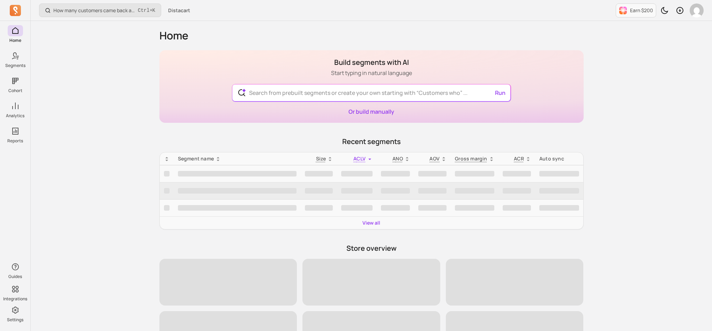 The height and width of the screenshot is (331, 712). What do you see at coordinates (372, 248) in the screenshot?
I see `p: Store overview` at bounding box center [372, 248].